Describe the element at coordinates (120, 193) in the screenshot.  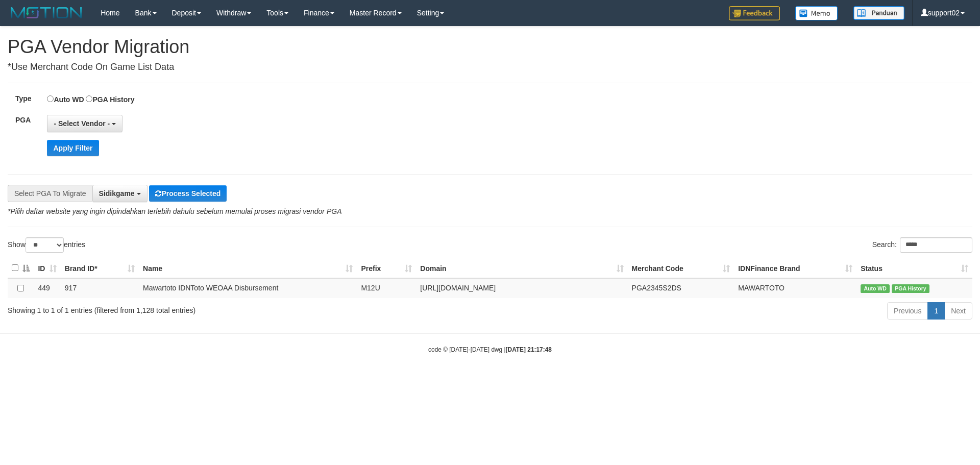
I see `button: Sidikgame` at that location.